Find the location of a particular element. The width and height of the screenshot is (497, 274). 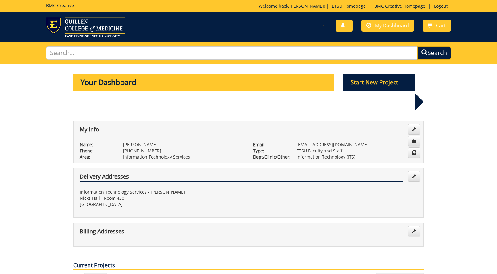

a: Change Password is located at coordinates (414, 141).